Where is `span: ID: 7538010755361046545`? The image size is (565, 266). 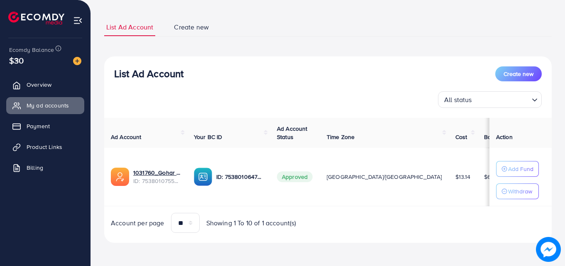
span: ID: 7538010755361046545 is located at coordinates (157, 181).